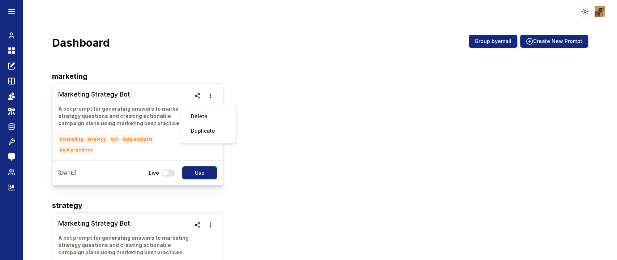 The image size is (617, 260). What do you see at coordinates (12, 157) in the screenshot?
I see `img: feedback` at bounding box center [12, 157].